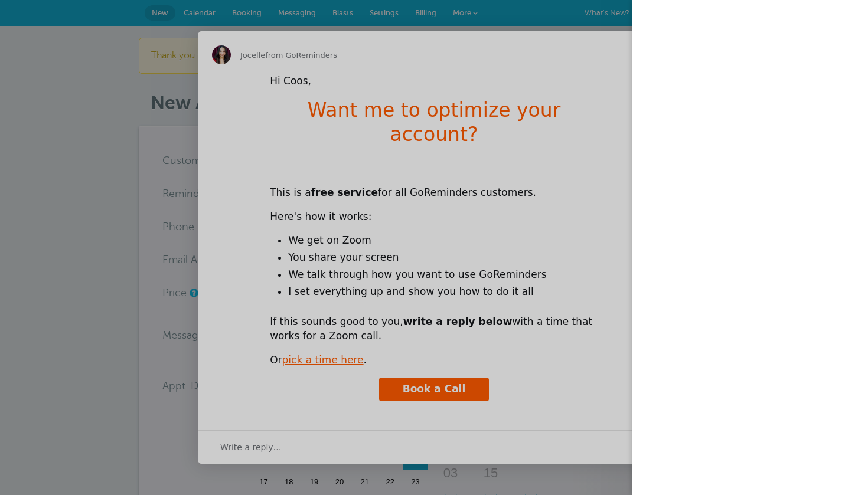 The height and width of the screenshot is (495, 868). I want to click on li: You share your screen, so click(443, 258).